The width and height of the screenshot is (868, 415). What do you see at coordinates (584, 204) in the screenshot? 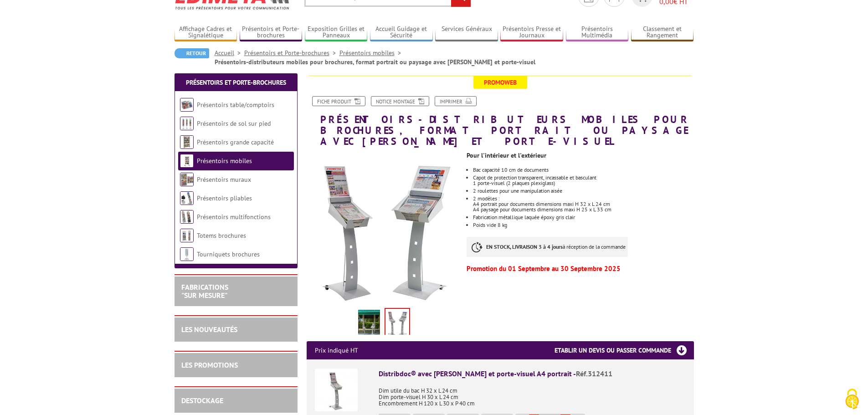
I see `div: A4 portrait pour documents dimensions maxi H 32 x L 24 cm` at bounding box center [584, 204].